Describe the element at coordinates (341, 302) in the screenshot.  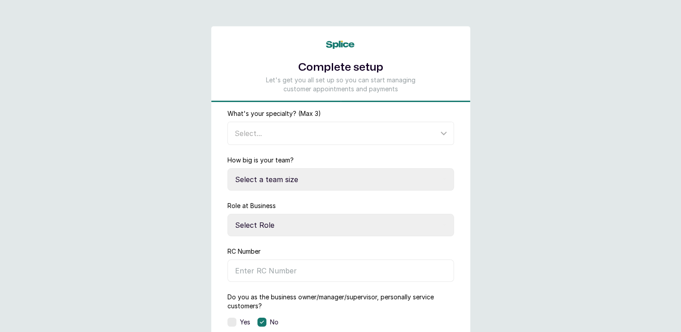
I see `label: Do you as the business owner/manager/supervisor, personally service customers?` at that location.